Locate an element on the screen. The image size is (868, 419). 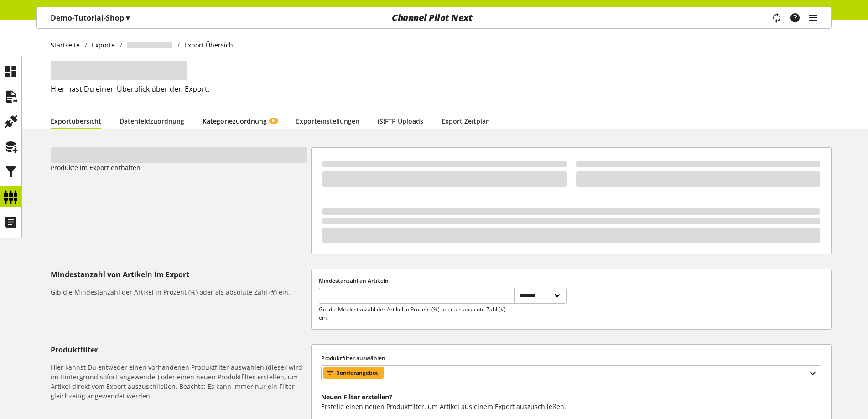
a: Startseite is located at coordinates (67, 44).